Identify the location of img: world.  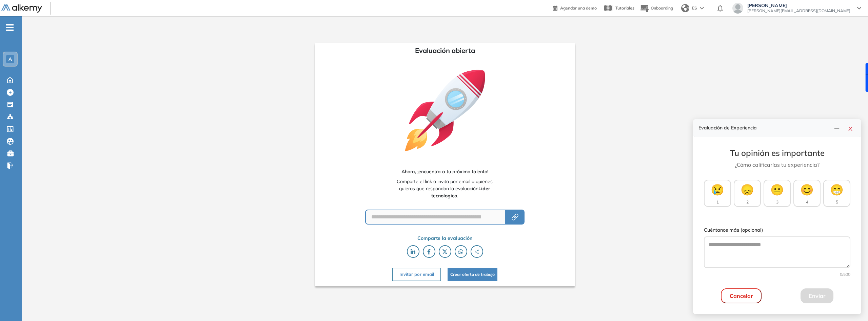
(686, 8).